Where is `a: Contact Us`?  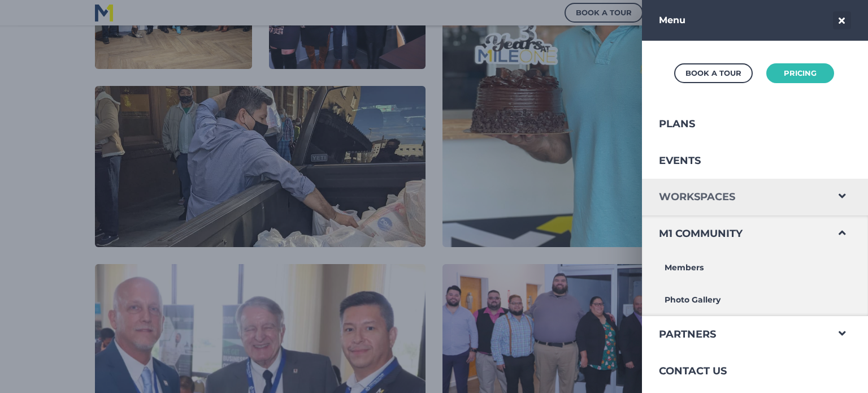 a: Contact Us is located at coordinates (734, 370).